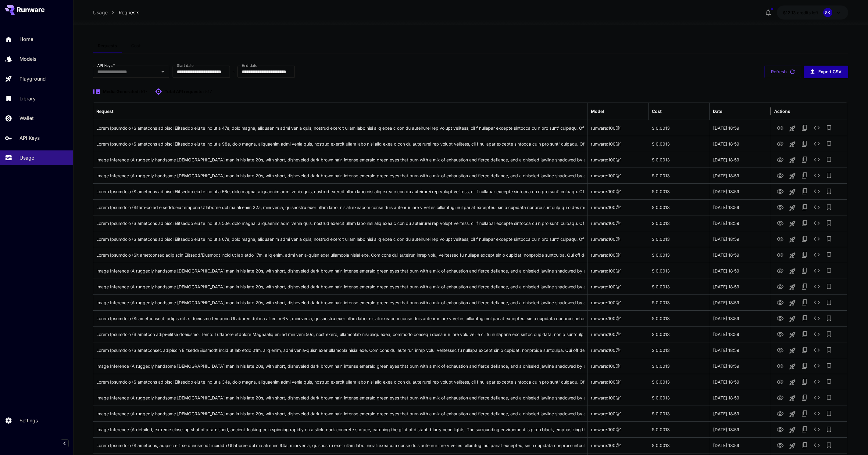  I want to click on span: Cost, so click(136, 46).